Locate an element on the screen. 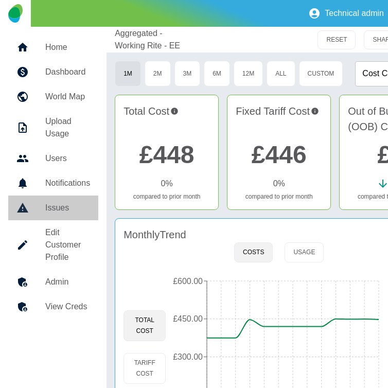 The width and height of the screenshot is (388, 388). button: Technical admin is located at coordinates (346, 13).